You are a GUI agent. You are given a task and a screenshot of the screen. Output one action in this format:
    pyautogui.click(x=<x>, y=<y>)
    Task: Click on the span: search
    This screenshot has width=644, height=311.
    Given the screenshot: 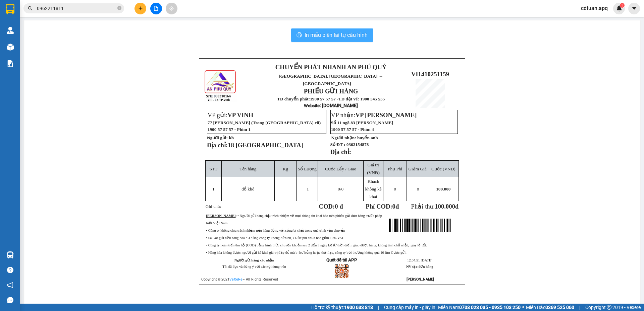 What is the action you would take?
    pyautogui.click(x=30, y=9)
    